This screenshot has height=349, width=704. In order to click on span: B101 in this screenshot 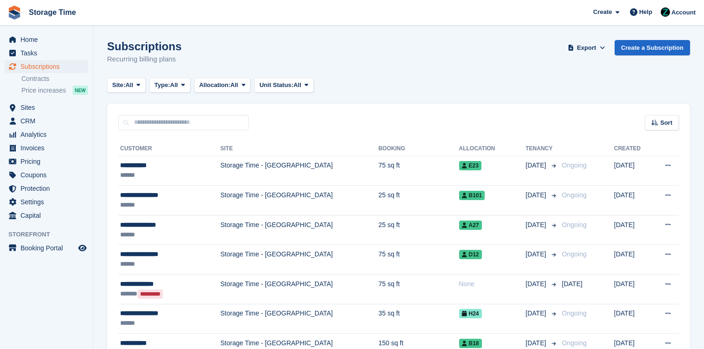, I will do `click(472, 195)`.